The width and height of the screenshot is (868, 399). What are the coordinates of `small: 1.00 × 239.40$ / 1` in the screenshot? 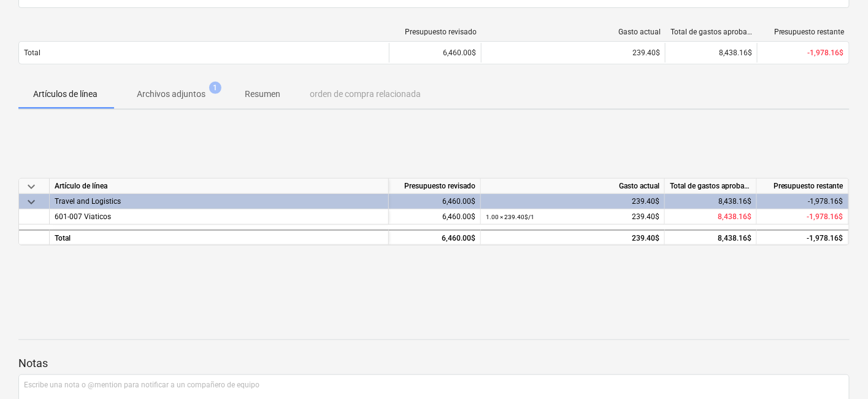 It's located at (510, 217).